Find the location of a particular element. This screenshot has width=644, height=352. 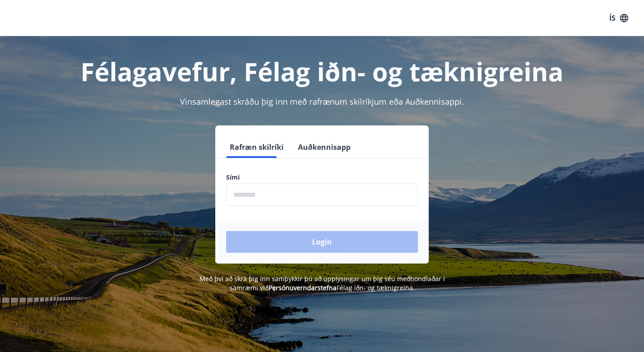

span: Vinsamlegast skráðu þig inn með rafrænum skilríkjum eða Auðkennisappi. is located at coordinates (322, 102).